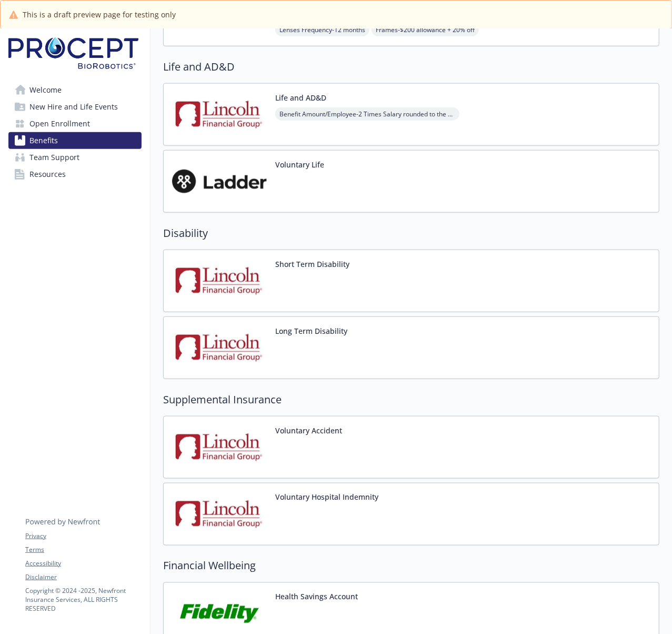 The image size is (672, 634). What do you see at coordinates (45, 90) in the screenshot?
I see `span: Welcome` at bounding box center [45, 90].